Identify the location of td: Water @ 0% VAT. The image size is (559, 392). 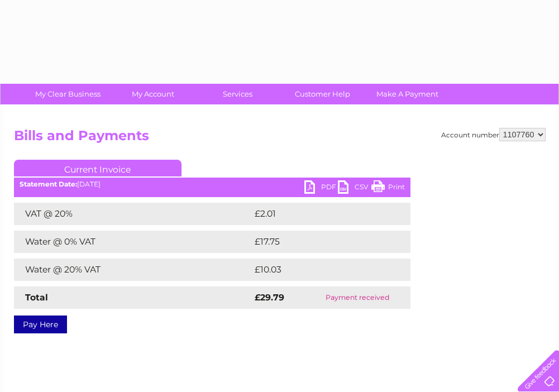
(133, 242).